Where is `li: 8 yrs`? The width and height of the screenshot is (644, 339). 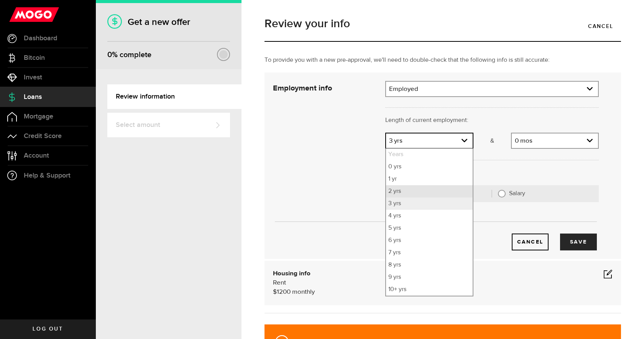 li: 8 yrs is located at coordinates (429, 265).